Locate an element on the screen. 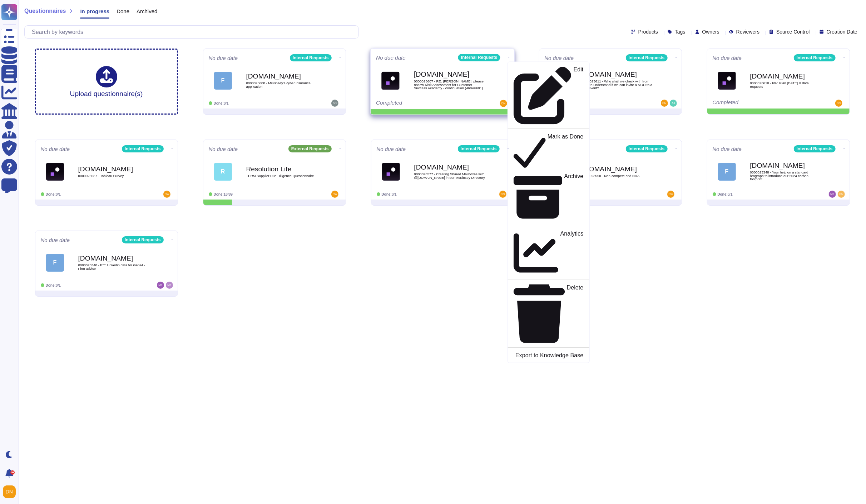 This screenshot has width=866, height=504. span: Done is located at coordinates (123, 11).